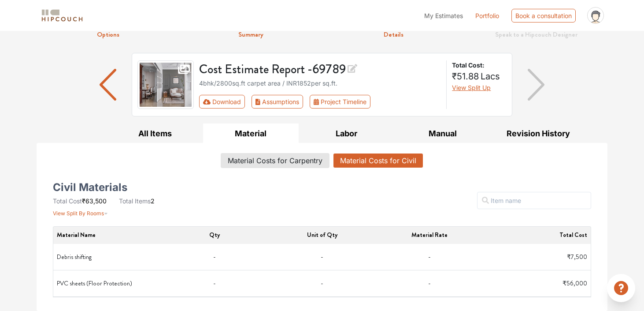 This screenshot has width=644, height=311. Describe the element at coordinates (573, 234) in the screenshot. I see `button: Total Cost` at that location.